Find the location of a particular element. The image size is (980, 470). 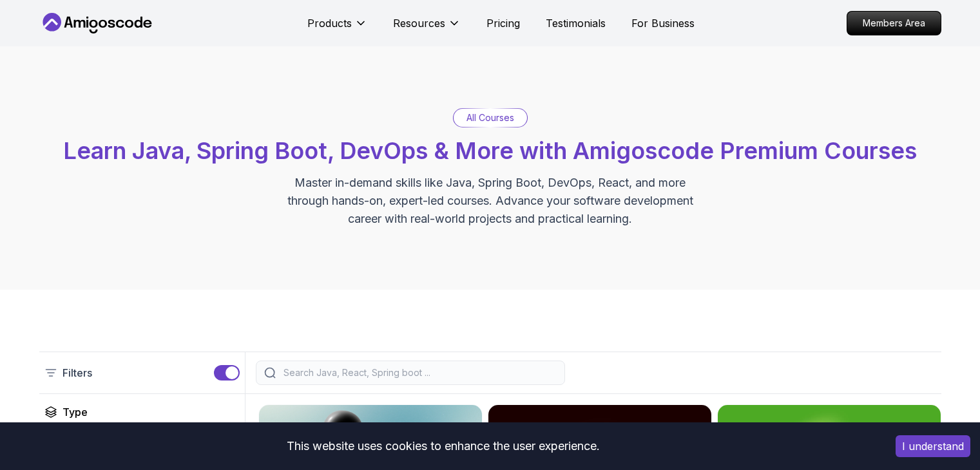

a: Pricing is located at coordinates (503, 23).